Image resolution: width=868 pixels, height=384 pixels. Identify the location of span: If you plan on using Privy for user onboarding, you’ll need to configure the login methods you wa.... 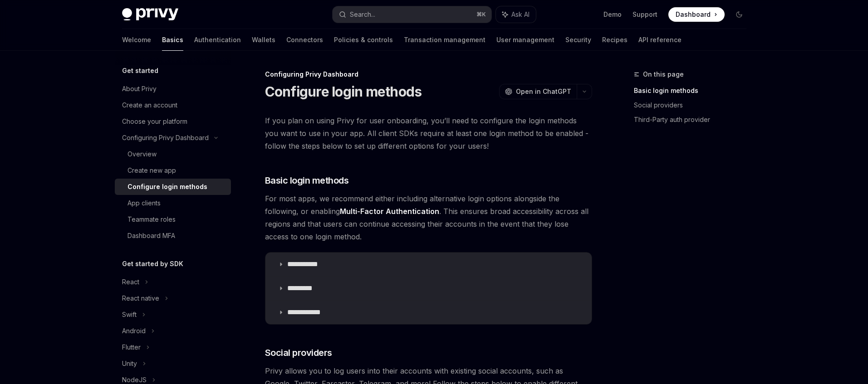
(428, 134).